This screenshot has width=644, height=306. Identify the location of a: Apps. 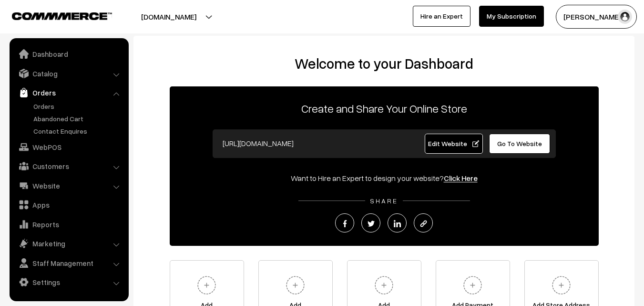
(69, 205).